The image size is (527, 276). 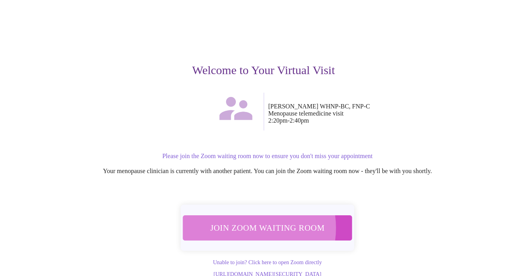 What do you see at coordinates (264, 70) in the screenshot?
I see `h3: Welcome to Your Virtual Visit` at bounding box center [264, 70].